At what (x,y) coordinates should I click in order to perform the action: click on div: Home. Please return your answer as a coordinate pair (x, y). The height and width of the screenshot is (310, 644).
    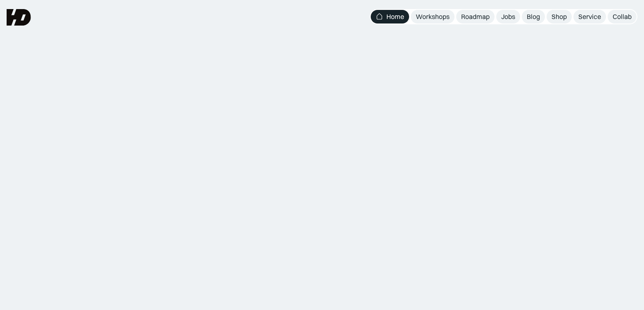
    Looking at the image, I should click on (395, 16).